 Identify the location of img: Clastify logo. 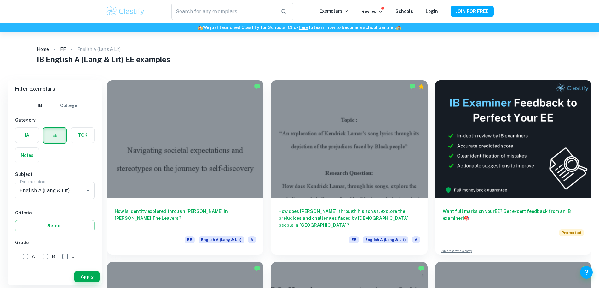
(125, 11).